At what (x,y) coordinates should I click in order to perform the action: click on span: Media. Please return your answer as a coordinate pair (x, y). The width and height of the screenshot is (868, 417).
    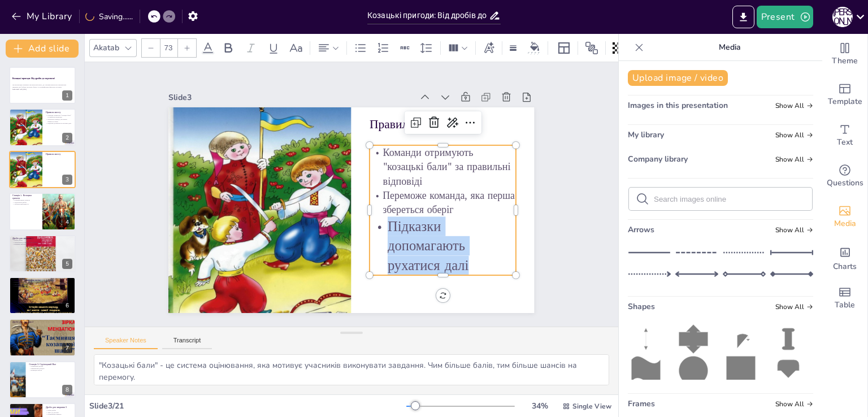
    Looking at the image, I should click on (845, 224).